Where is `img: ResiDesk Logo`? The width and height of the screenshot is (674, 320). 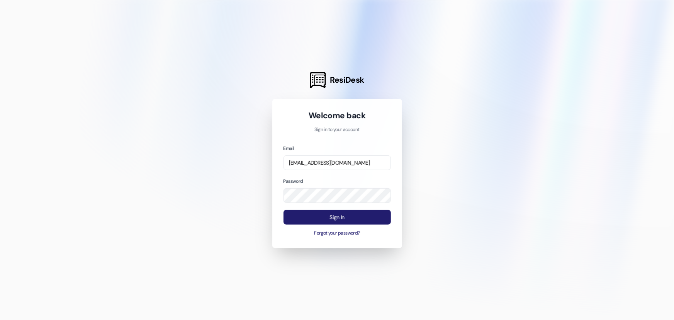
img: ResiDesk Logo is located at coordinates (318, 80).